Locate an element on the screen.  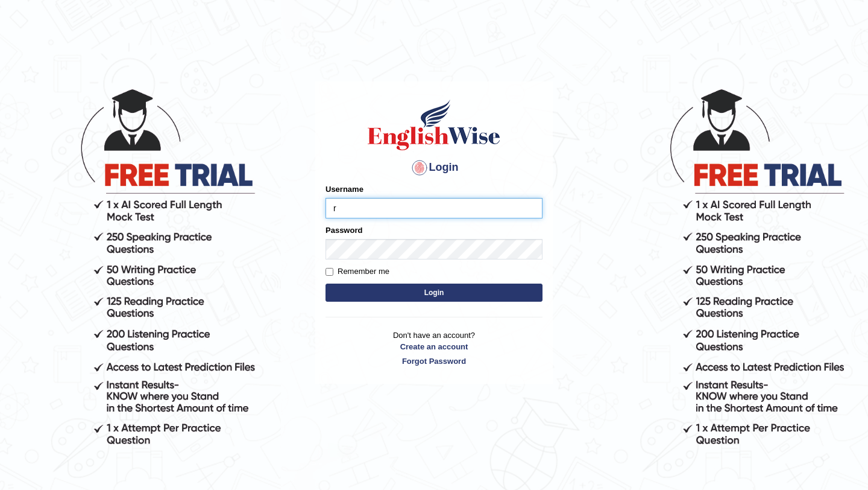
label: Remember me is located at coordinates (357, 271).